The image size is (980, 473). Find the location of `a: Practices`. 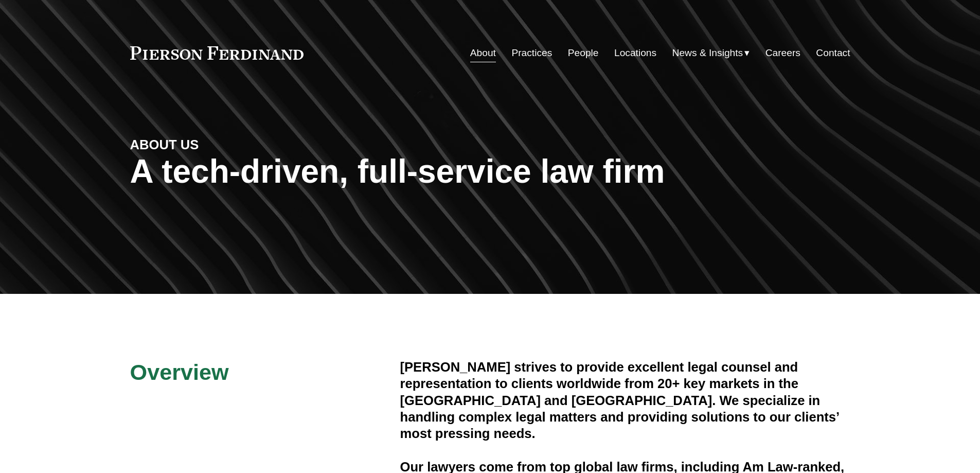

a: Practices is located at coordinates (532, 53).